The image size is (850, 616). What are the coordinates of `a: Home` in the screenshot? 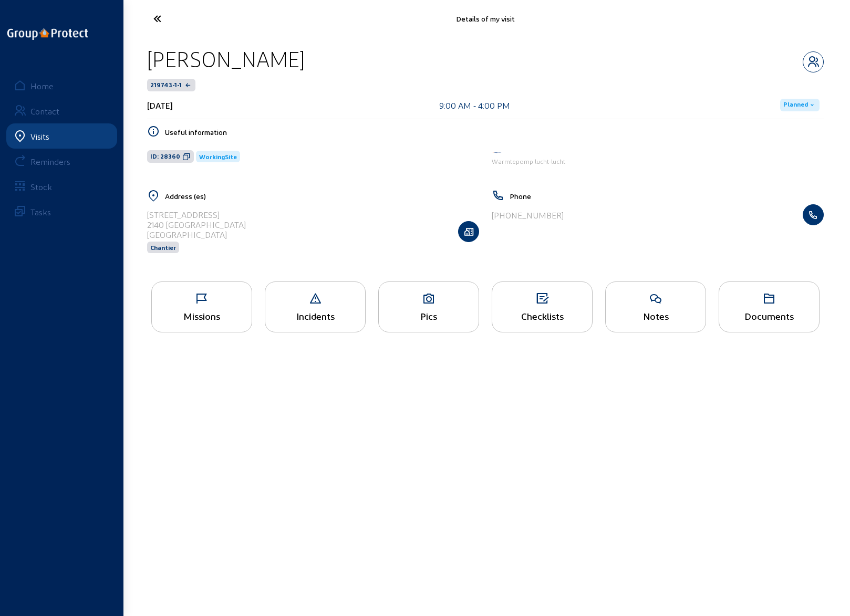 It's located at (62, 85).